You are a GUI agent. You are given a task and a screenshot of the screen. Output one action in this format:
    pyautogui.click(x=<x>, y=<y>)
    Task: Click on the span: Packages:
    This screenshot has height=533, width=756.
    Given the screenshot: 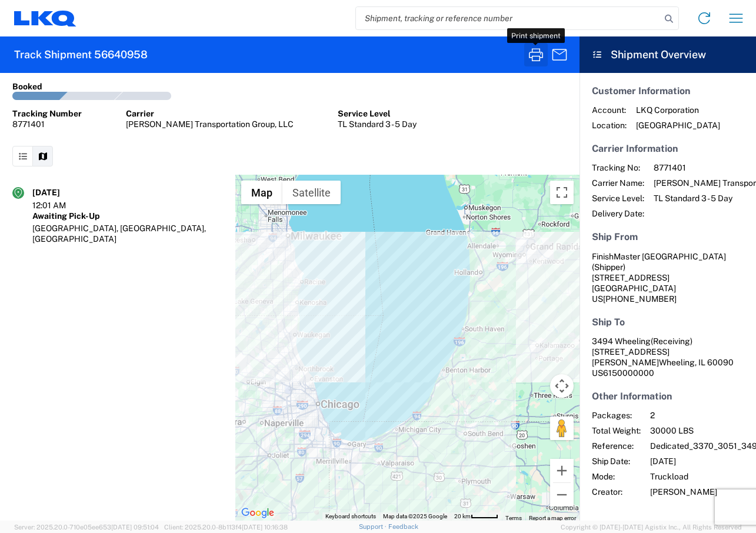 What is the action you would take?
    pyautogui.click(x=616, y=415)
    